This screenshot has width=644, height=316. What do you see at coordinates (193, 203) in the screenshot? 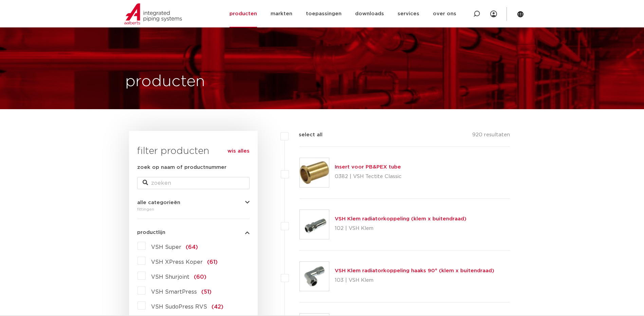
I see `button: alle categorieën` at bounding box center [193, 203].